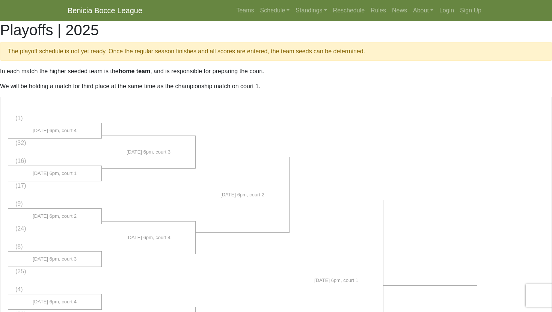  I want to click on a: Schedule, so click(275, 11).